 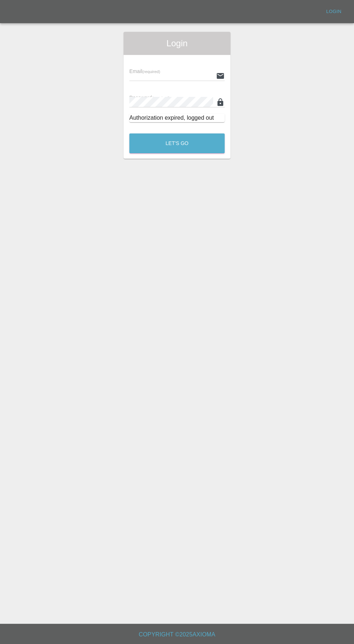 What do you see at coordinates (149, 98) in the screenshot?
I see `span: Password` at bounding box center [149, 98].